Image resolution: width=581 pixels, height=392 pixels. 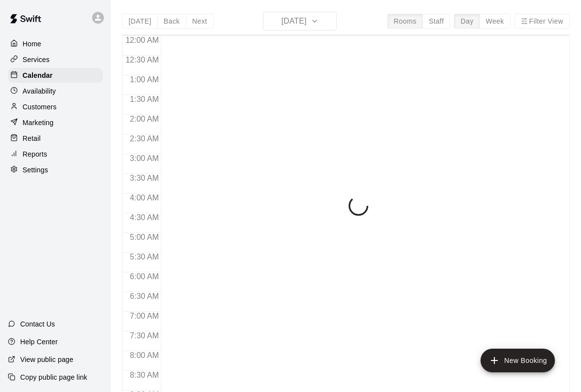 I want to click on span: 2:30 AM, so click(x=144, y=138).